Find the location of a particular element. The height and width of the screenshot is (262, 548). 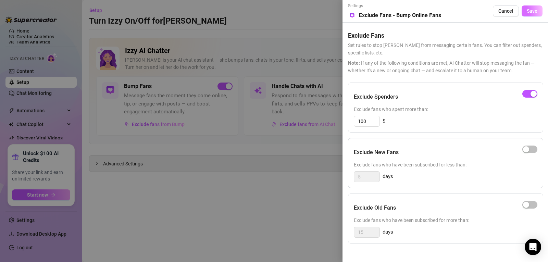

button: Save is located at coordinates (532, 11).